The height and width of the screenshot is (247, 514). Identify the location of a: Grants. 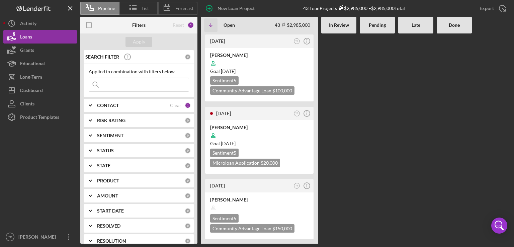
(40, 50).